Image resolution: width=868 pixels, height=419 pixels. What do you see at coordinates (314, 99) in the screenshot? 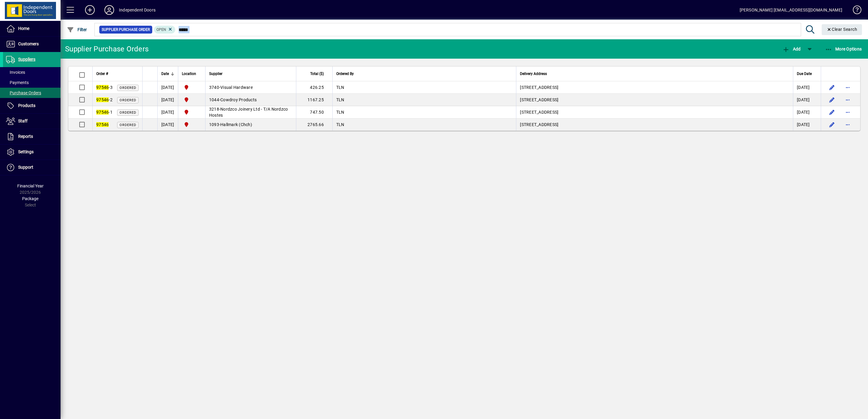
I see `td: 1167.25` at bounding box center [314, 99].